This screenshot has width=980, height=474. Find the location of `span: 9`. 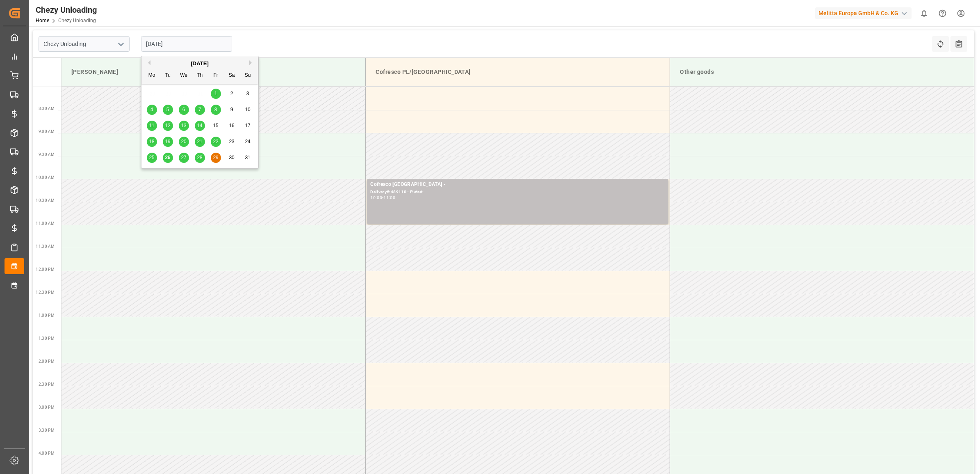

span: 9 is located at coordinates (232, 110).